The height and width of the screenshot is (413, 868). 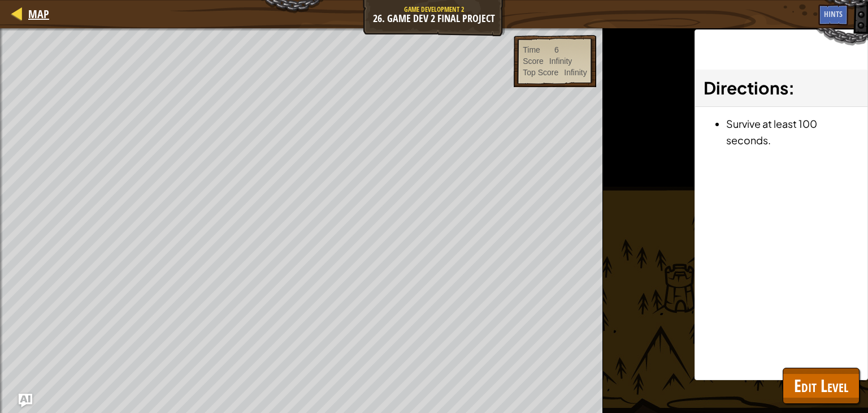 I want to click on li: Survive at least 100 seconds., so click(x=793, y=132).